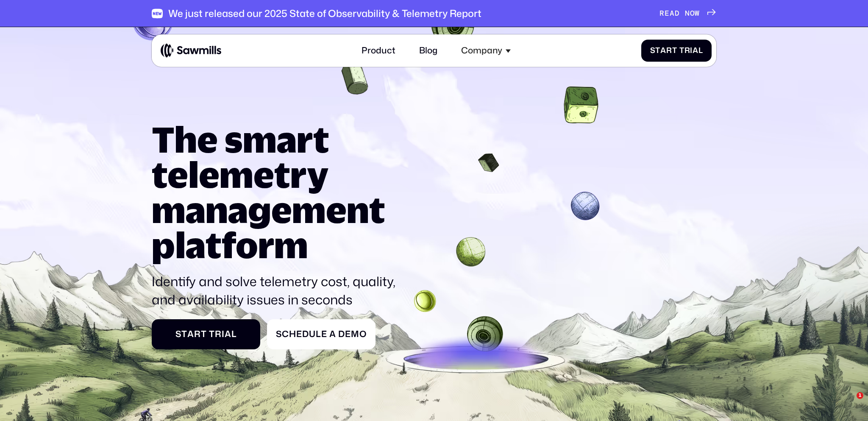 The image size is (868, 421). What do you see at coordinates (688, 14) in the screenshot?
I see `span: N` at bounding box center [688, 14].